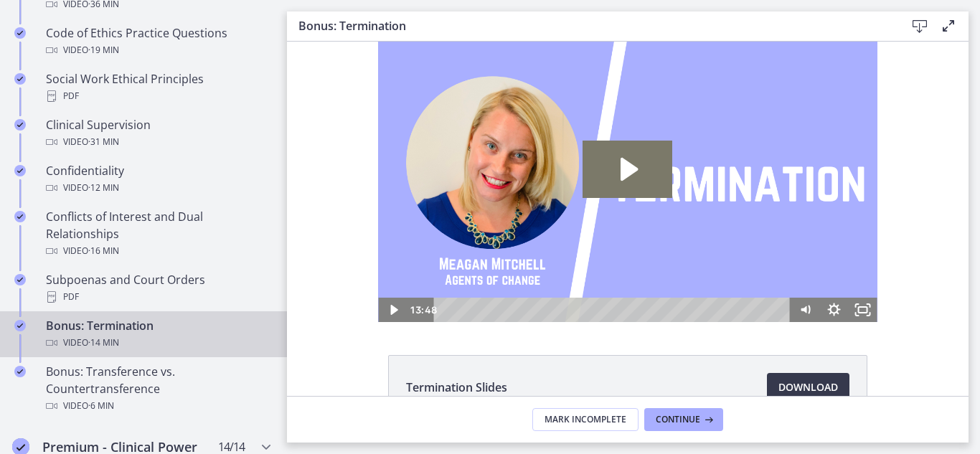 This screenshot has height=454, width=980. What do you see at coordinates (590, 25) in the screenshot?
I see `h3: Bonus: Termination` at bounding box center [590, 25].